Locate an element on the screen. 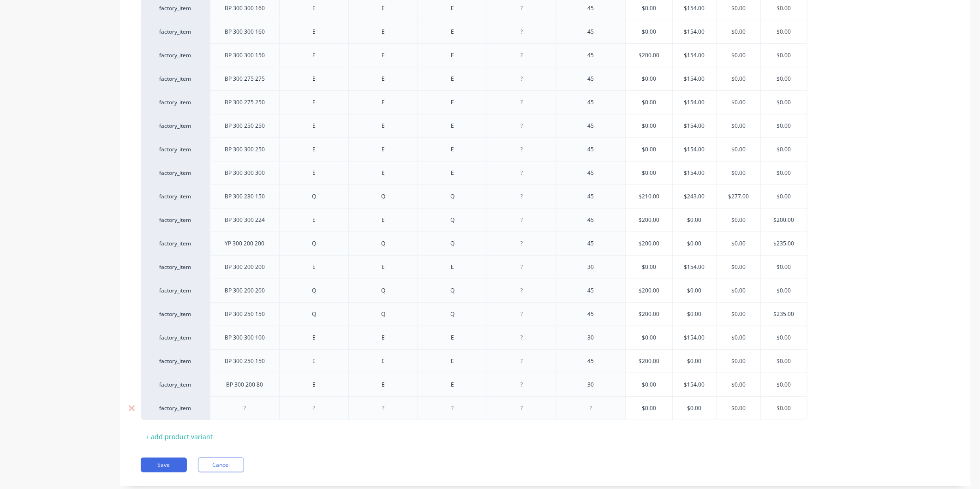 The image size is (980, 489). div: factory_itemBP 300 280 150QQQ45$210.00$243.00$277.00$0.00 is located at coordinates (474, 196).